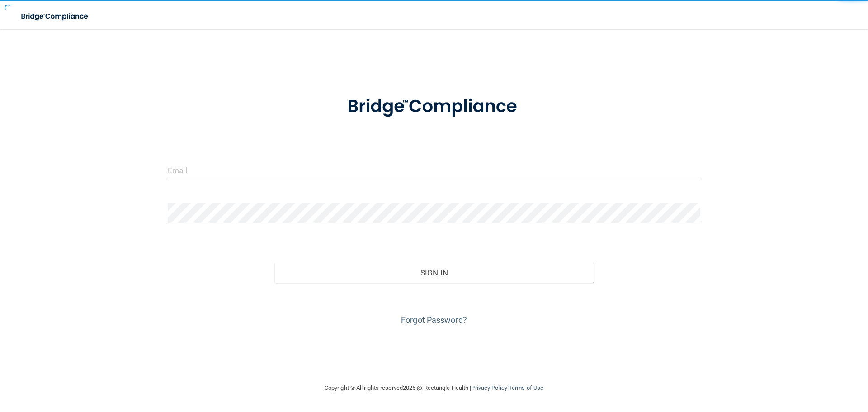 This screenshot has height=412, width=868. I want to click on div: Copyright © All rights reserved 2025 @ Rectangle Health | |, so click(434, 388).